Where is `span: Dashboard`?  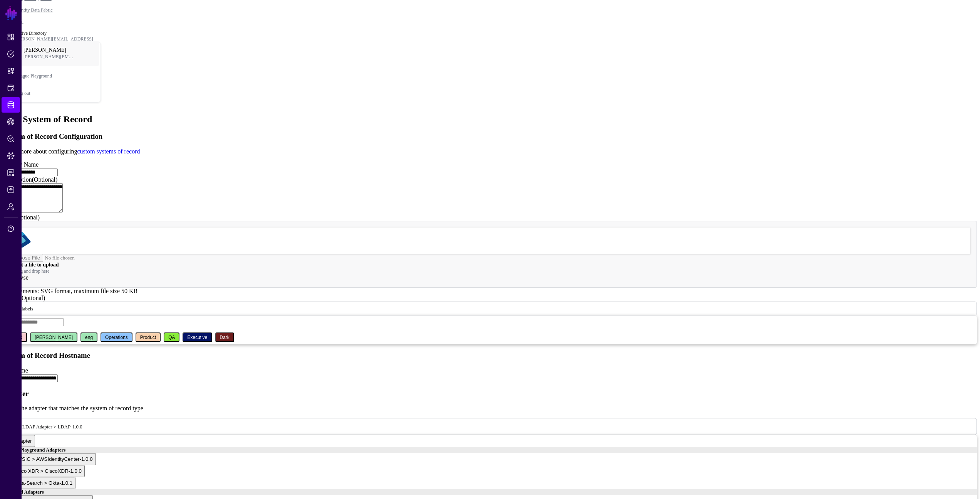 span: Dashboard is located at coordinates (10, 37).